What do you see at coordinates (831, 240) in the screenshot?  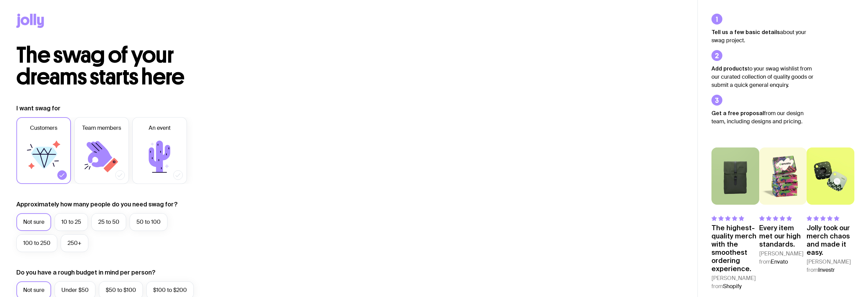 I see `p: Jolly took our merch chaos and made it easy.` at bounding box center [831, 240].